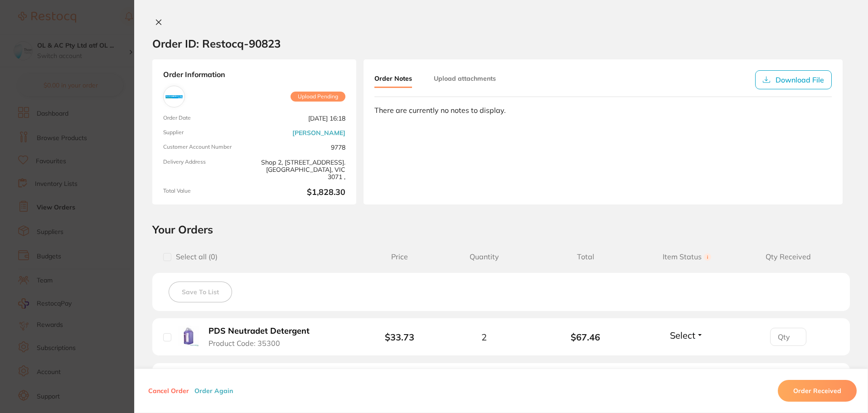  What do you see at coordinates (399, 257) in the screenshot?
I see `span: Price` at bounding box center [399, 257].